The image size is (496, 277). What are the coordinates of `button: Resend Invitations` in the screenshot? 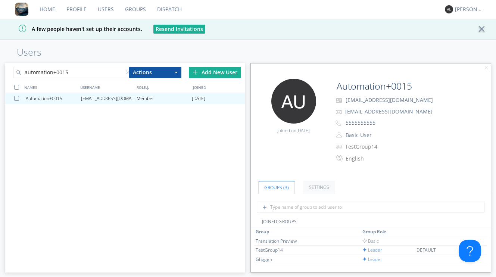 It's located at (179, 29).